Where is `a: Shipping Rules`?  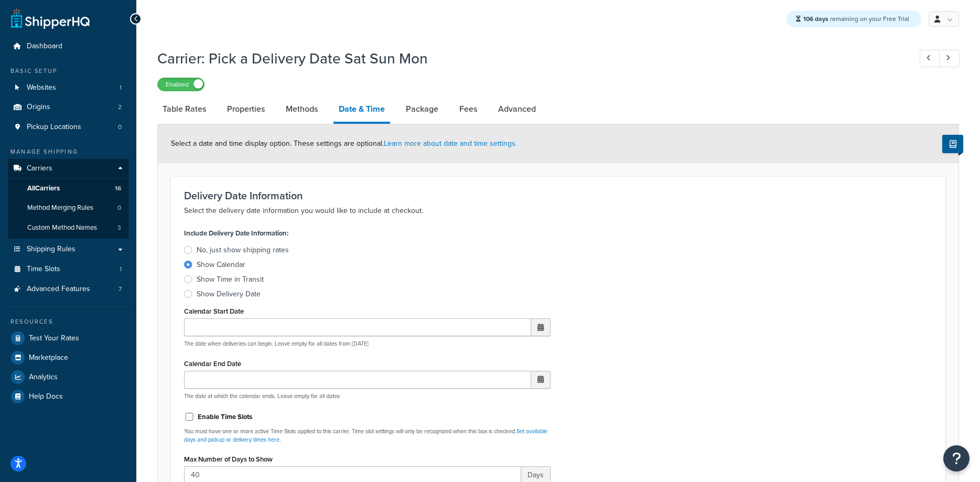 a: Shipping Rules is located at coordinates (68, 249).